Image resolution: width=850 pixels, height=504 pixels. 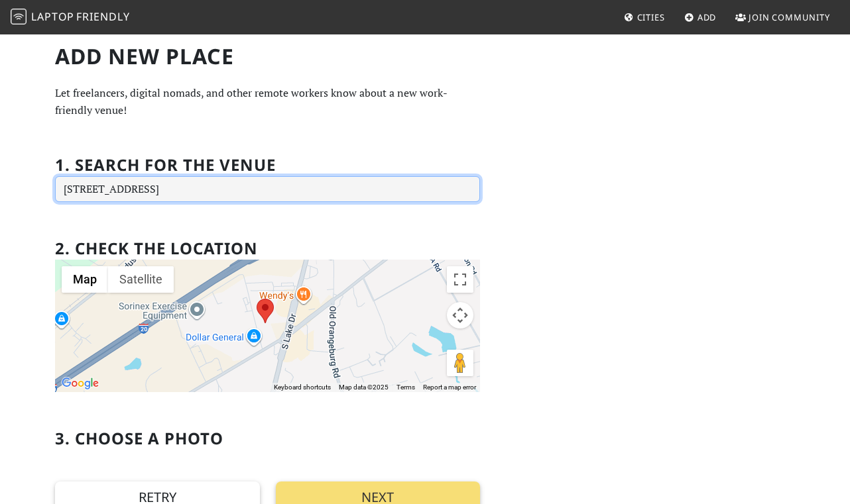 I want to click on span: Map data ©2025, so click(x=363, y=387).